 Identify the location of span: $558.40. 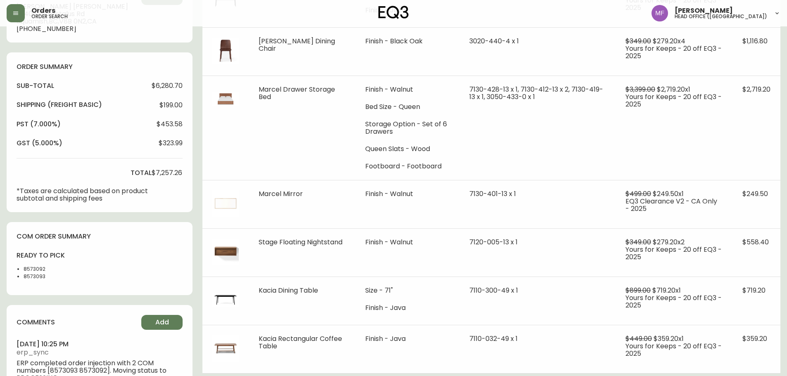
(756, 242).